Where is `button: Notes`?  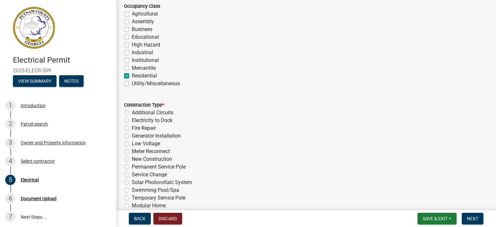 button: Notes is located at coordinates (71, 81).